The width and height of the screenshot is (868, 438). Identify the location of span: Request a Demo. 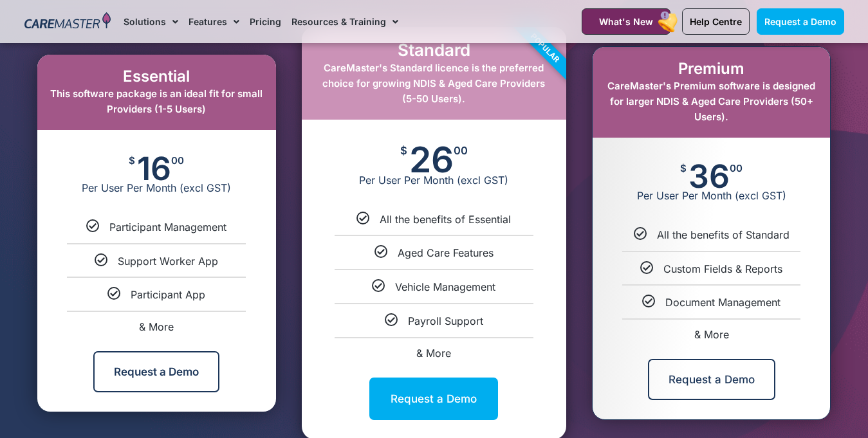
(801, 21).